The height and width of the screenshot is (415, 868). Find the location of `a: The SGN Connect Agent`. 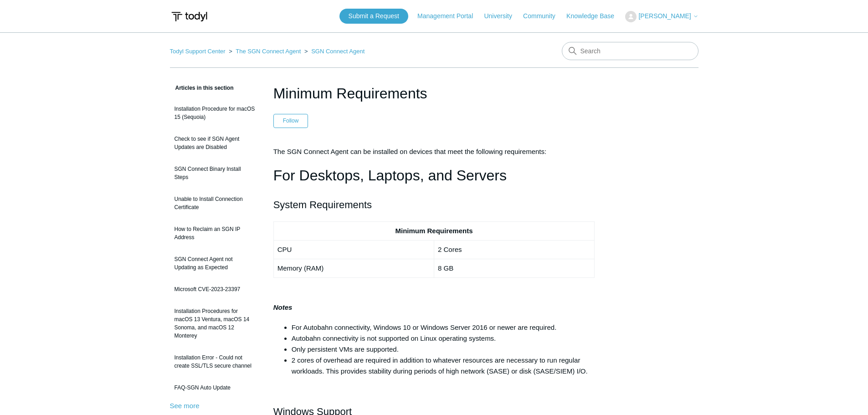

a: The SGN Connect Agent is located at coordinates (268, 51).